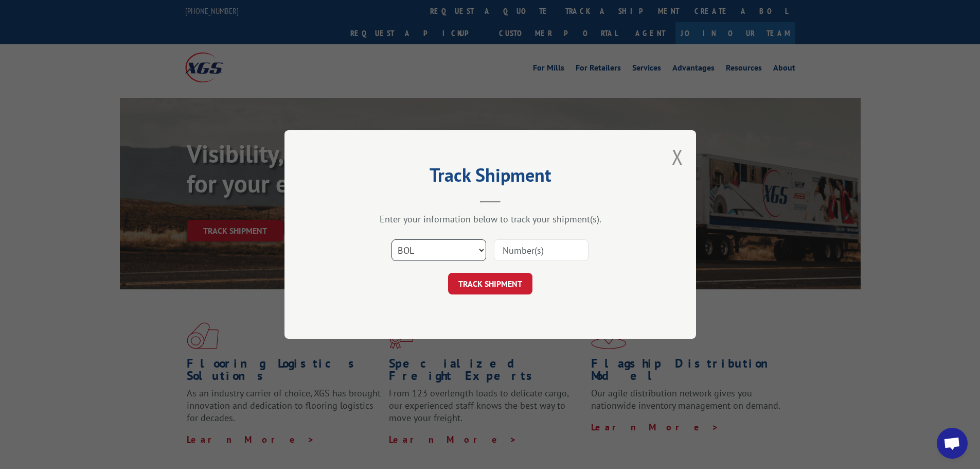  I want to click on div: Enter your information below to track your shipment(s)., so click(490, 218).